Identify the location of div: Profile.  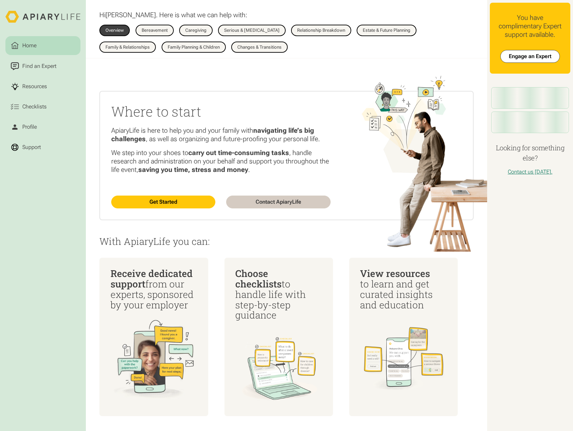
(29, 127).